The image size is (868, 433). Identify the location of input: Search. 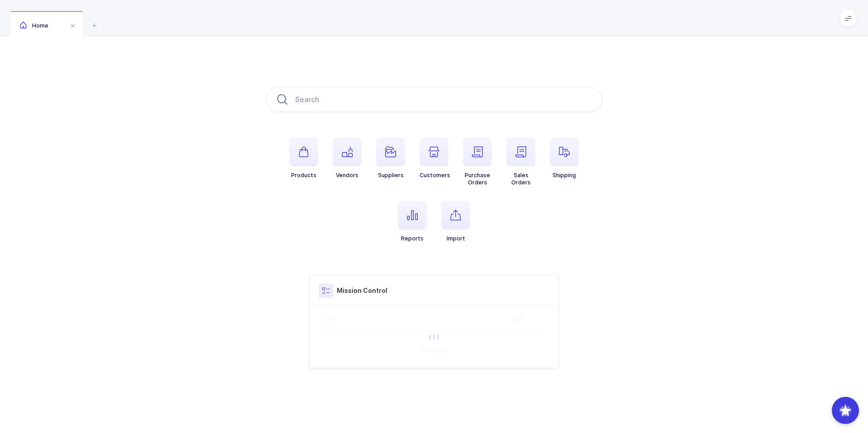
(434, 99).